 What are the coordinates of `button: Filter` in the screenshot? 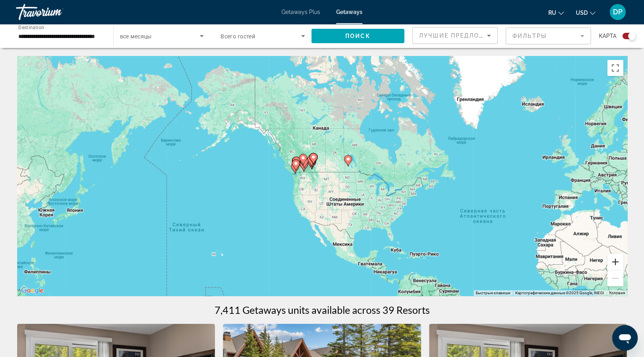 It's located at (549, 36).